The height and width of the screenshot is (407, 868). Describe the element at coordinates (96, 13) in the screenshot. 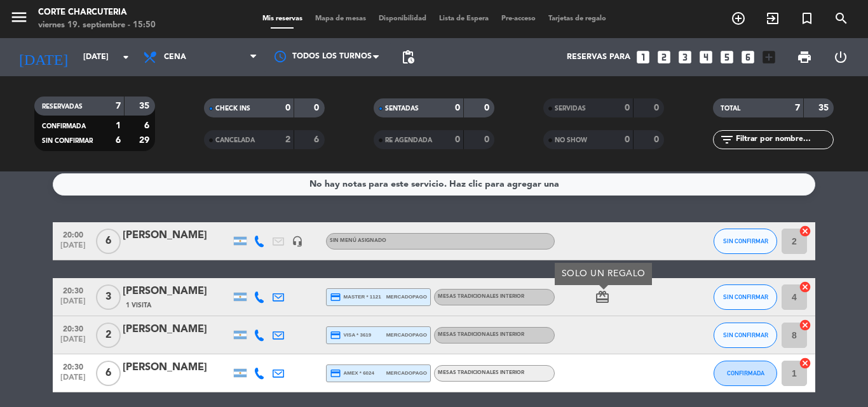

I see `div: Corte Charcuteria` at that location.